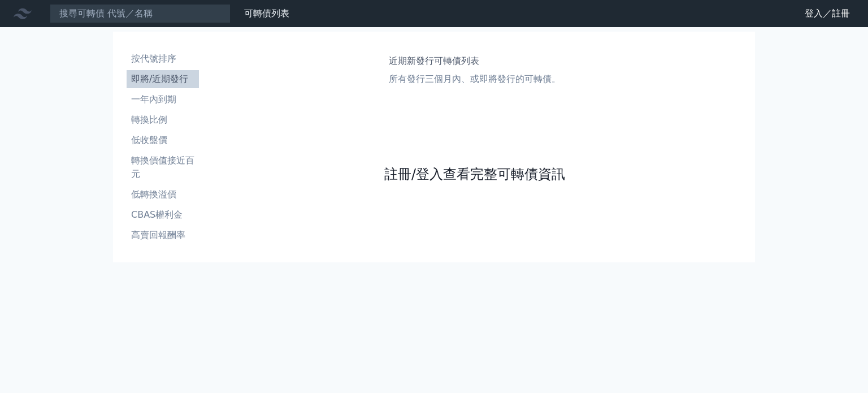  What do you see at coordinates (163, 100) in the screenshot?
I see `a: 一年內到期` at bounding box center [163, 100].